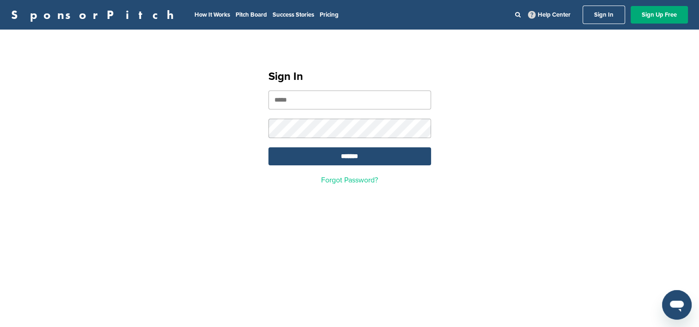 The width and height of the screenshot is (699, 327). What do you see at coordinates (329, 15) in the screenshot?
I see `a: Pricing` at bounding box center [329, 15].